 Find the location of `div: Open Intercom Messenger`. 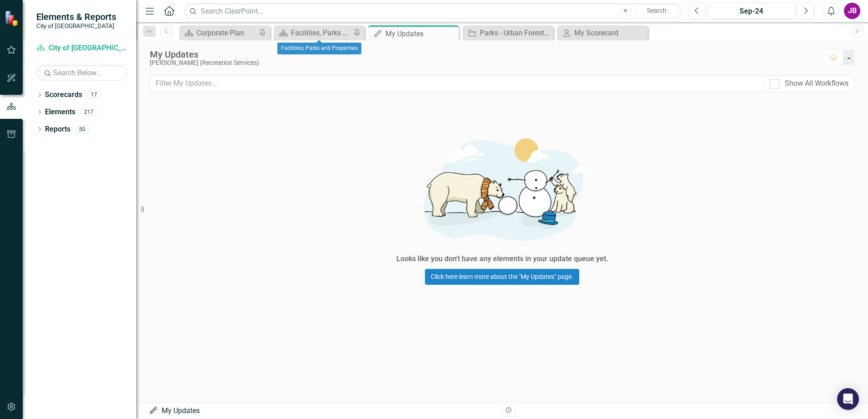

div: Open Intercom Messenger is located at coordinates (848, 399).